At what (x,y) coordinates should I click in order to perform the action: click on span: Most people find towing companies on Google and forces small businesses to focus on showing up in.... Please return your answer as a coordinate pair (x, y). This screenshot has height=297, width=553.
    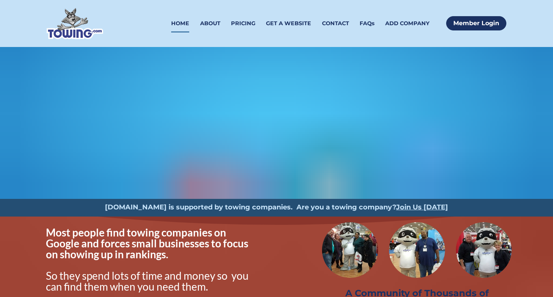
    Looking at the image, I should click on (148, 243).